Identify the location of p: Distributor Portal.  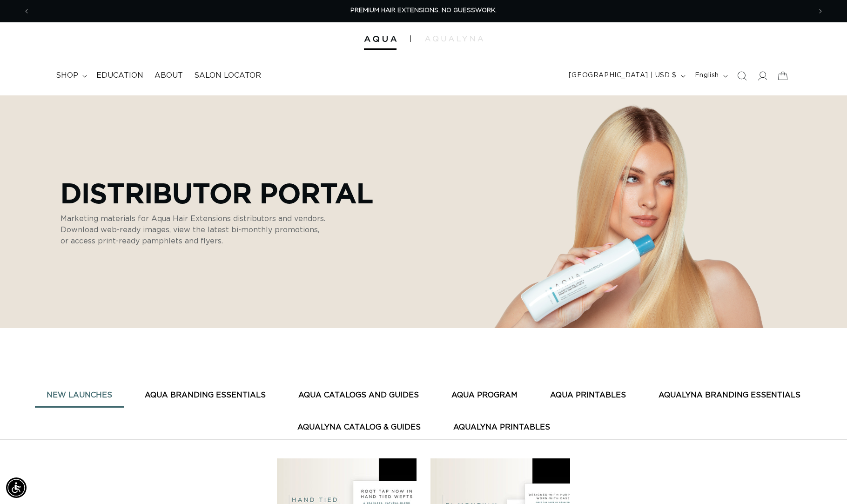
(217, 193).